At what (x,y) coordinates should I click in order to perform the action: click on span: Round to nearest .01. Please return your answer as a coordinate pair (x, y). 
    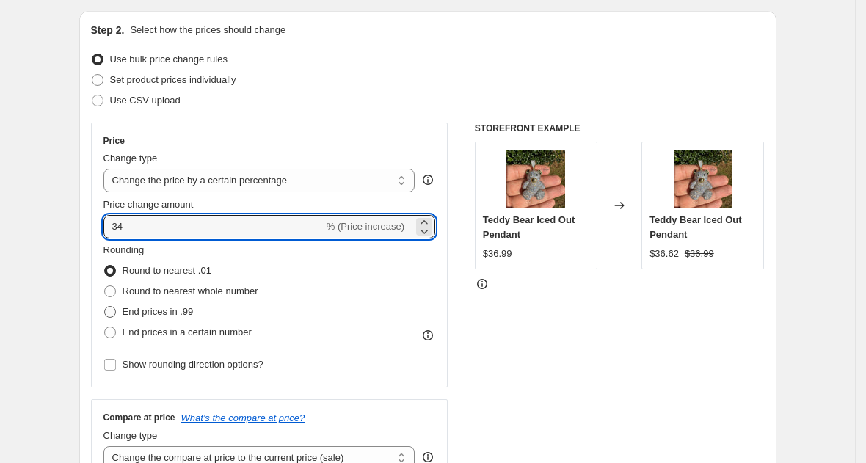
    Looking at the image, I should click on (167, 270).